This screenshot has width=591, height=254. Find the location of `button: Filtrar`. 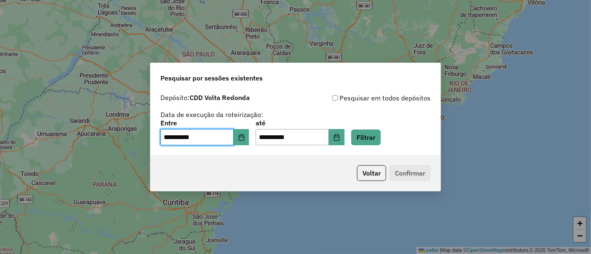

button: Filtrar is located at coordinates (366, 138).